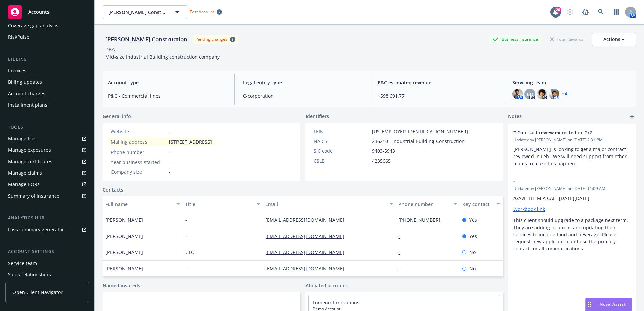 This screenshot has width=644, height=311. I want to click on div: Billing updates, so click(25, 82).